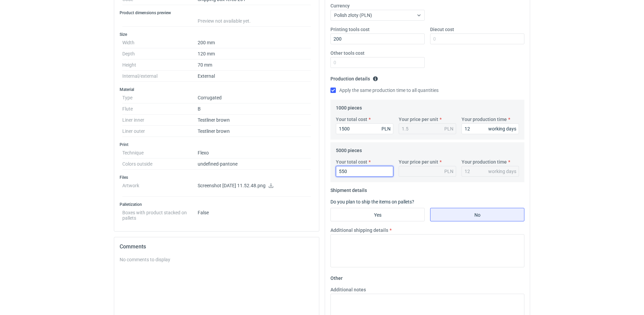 This screenshot has width=644, height=315. Describe the element at coordinates (442, 29) in the screenshot. I see `label: Diecut cost` at that location.